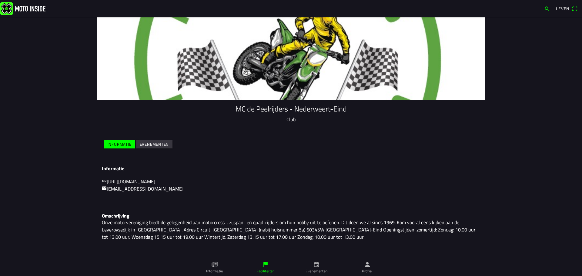 This screenshot has width=582, height=276. I want to click on font: MC de Peelrijders - Nederweert-Eind, so click(291, 109).